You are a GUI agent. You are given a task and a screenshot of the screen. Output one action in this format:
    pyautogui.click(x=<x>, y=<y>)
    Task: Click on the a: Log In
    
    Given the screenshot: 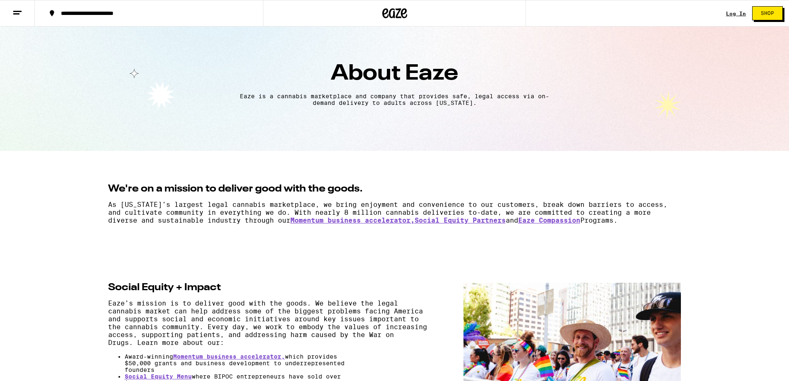 What is the action you would take?
    pyautogui.click(x=736, y=13)
    